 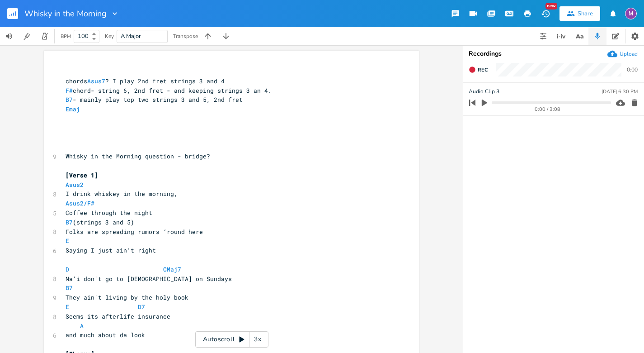 What do you see at coordinates (66, 36) in the screenshot?
I see `div: BPM` at bounding box center [66, 36].